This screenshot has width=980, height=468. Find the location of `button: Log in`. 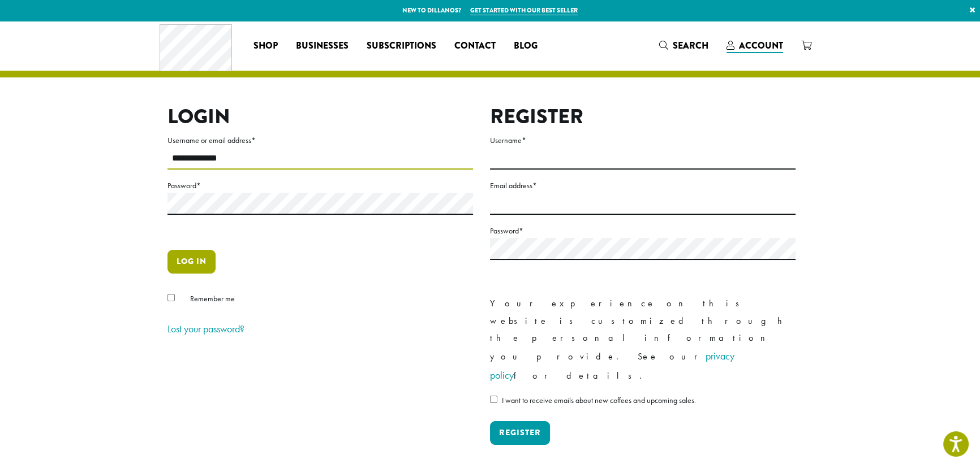

button: Log in is located at coordinates (192, 261).